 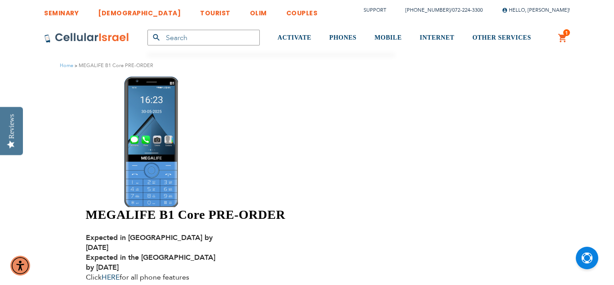 What do you see at coordinates (294, 38) in the screenshot?
I see `a: ACTIVATE` at bounding box center [294, 38].